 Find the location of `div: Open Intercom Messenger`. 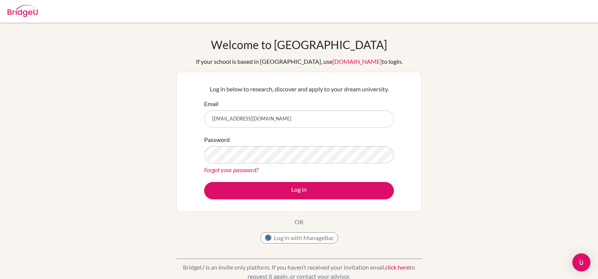

div: Open Intercom Messenger is located at coordinates (582, 262).